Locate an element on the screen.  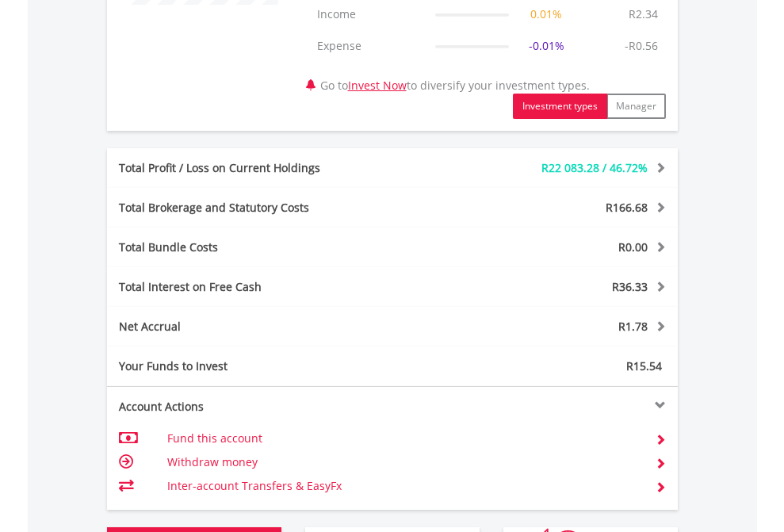
div: Your Funds to Invest is located at coordinates (250, 366).